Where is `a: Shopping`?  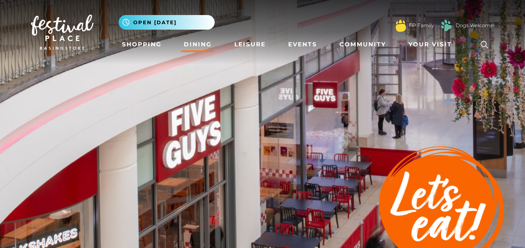
a: Shopping is located at coordinates (142, 44).